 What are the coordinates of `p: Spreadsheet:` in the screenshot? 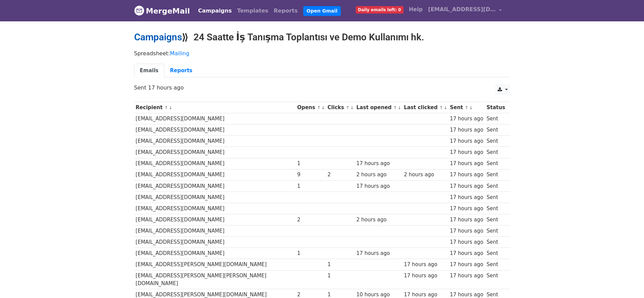 It's located at (322, 53).